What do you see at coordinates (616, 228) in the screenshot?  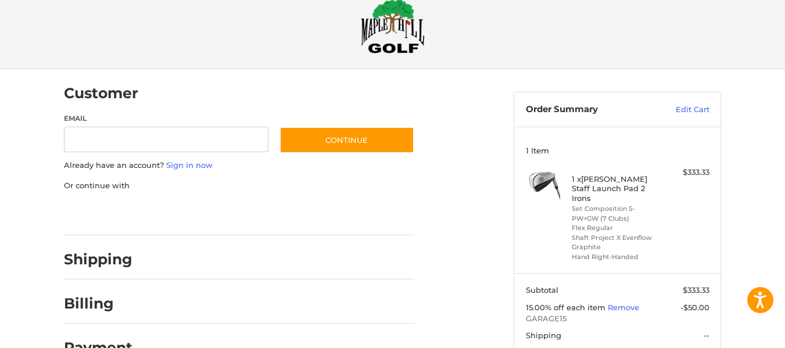 I see `li: Flex Regular` at bounding box center [616, 228].